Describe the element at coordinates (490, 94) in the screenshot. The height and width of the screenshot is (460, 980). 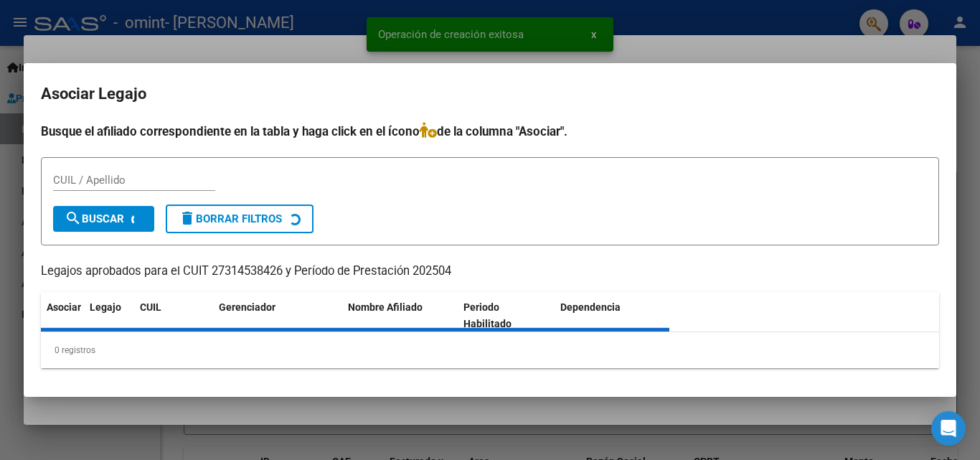
I see `h2: Asociar Legajo` at that location.